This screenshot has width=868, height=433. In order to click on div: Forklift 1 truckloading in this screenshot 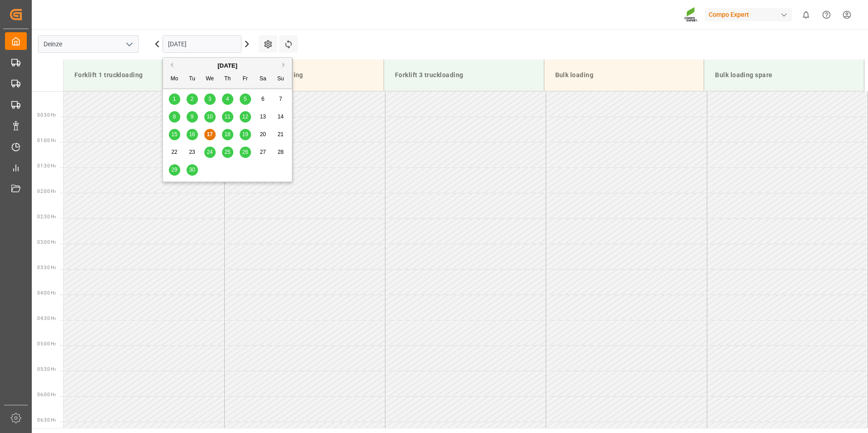, I will do `click(144, 75)`.